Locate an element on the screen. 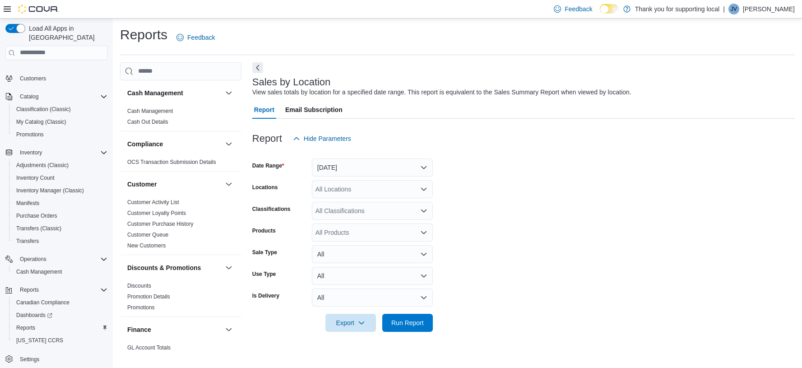  a: Purchase Orders is located at coordinates (37, 216).